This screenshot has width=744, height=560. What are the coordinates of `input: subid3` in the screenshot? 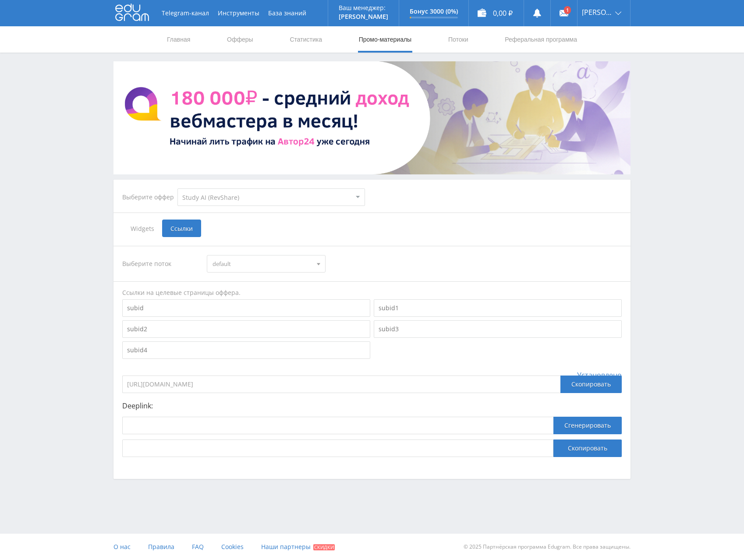 It's located at (498, 329).